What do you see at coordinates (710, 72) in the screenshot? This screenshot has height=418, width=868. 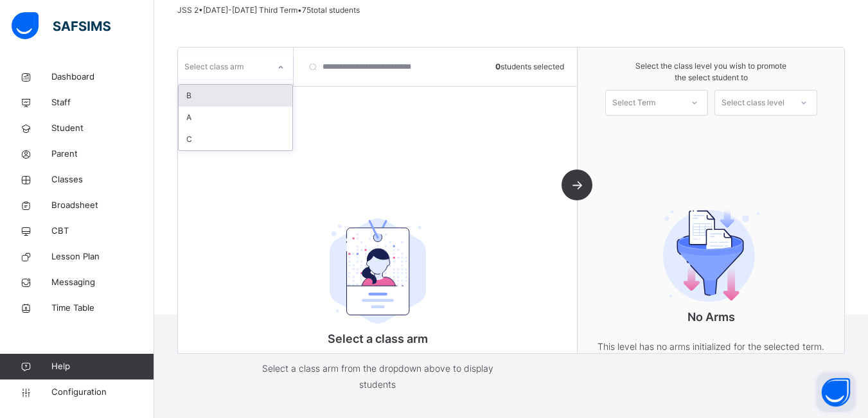 I see `span: Select the class level you wish to promote the select student to` at bounding box center [710, 72].